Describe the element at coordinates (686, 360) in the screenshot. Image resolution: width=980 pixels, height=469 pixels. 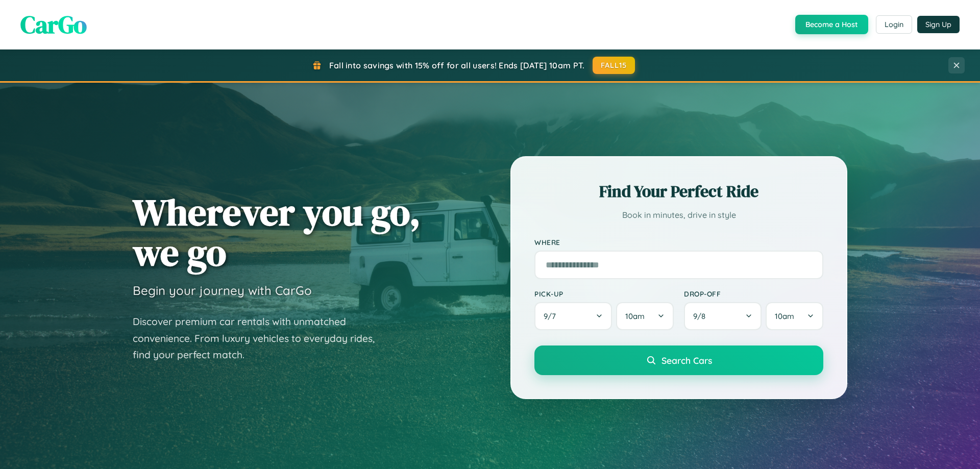
I see `span: Search Cars` at that location.